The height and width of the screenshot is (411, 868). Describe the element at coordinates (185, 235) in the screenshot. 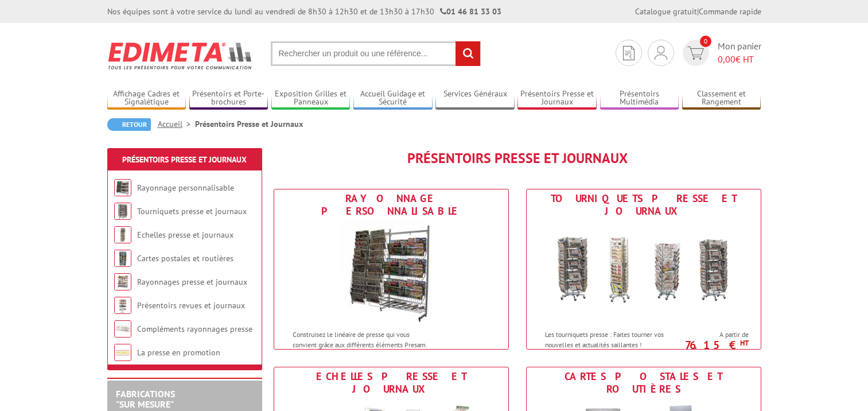

I see `a: Echelles presse et journaux` at that location.